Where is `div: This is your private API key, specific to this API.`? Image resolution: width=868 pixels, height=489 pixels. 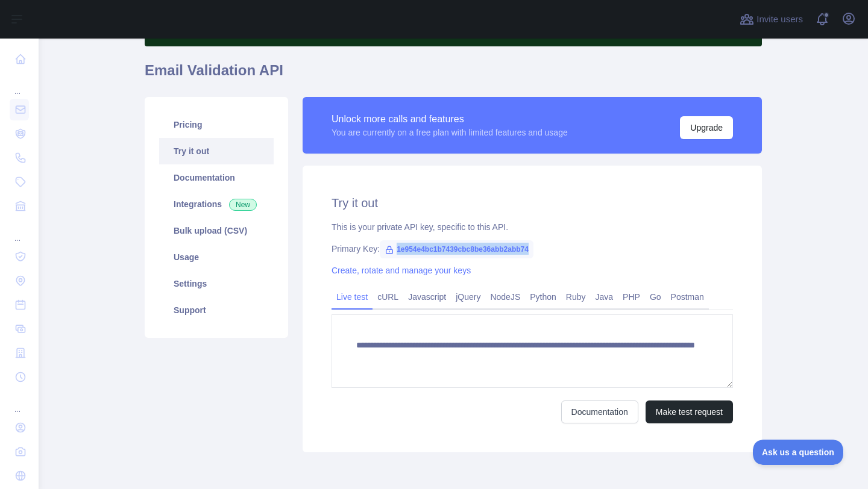
div: This is your private API key, specific to this API. is located at coordinates (532, 228).